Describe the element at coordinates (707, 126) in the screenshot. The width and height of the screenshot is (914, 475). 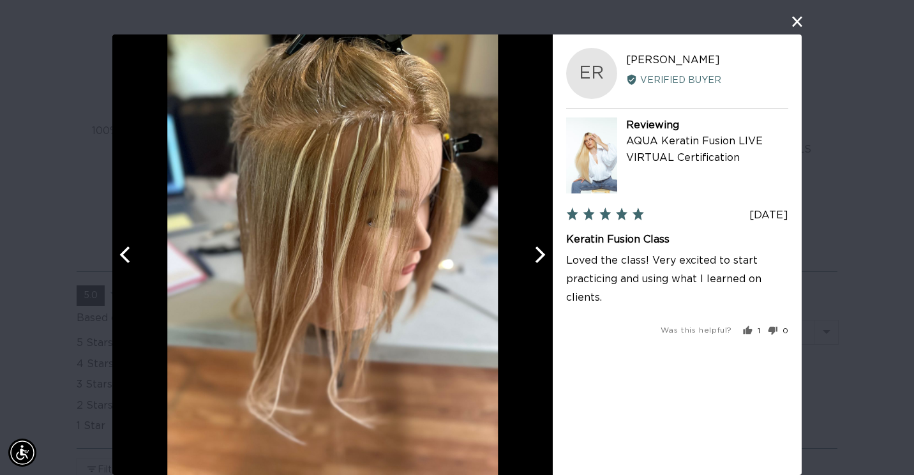
I see `div: Reviewing` at that location.